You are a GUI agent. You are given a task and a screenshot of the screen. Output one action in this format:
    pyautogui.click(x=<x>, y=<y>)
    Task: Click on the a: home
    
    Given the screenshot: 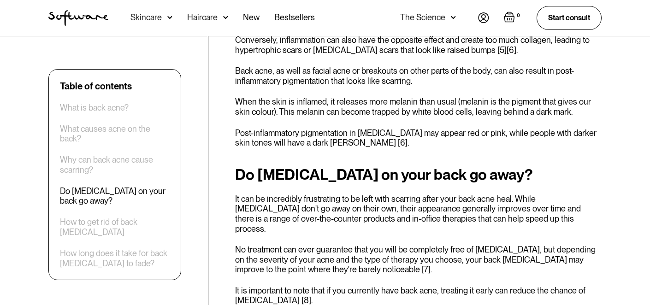 What is the action you would take?
    pyautogui.click(x=78, y=18)
    